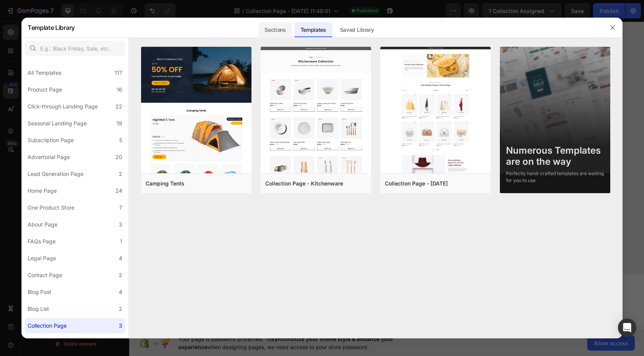  Describe the element at coordinates (119, 107) in the screenshot. I see `div: 22` at that location.